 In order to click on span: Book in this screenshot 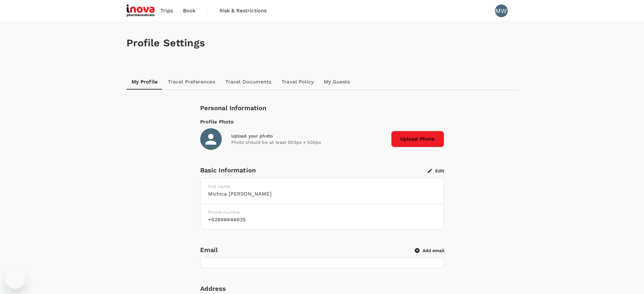, I will do `click(190, 11)`.